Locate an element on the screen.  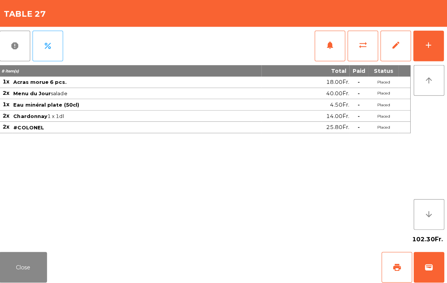
span: sync_alt is located at coordinates (363, 45).